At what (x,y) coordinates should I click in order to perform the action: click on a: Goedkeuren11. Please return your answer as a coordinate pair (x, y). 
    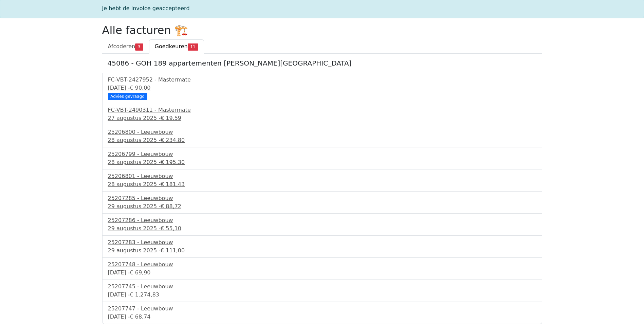
    Looking at the image, I should click on (177, 47).